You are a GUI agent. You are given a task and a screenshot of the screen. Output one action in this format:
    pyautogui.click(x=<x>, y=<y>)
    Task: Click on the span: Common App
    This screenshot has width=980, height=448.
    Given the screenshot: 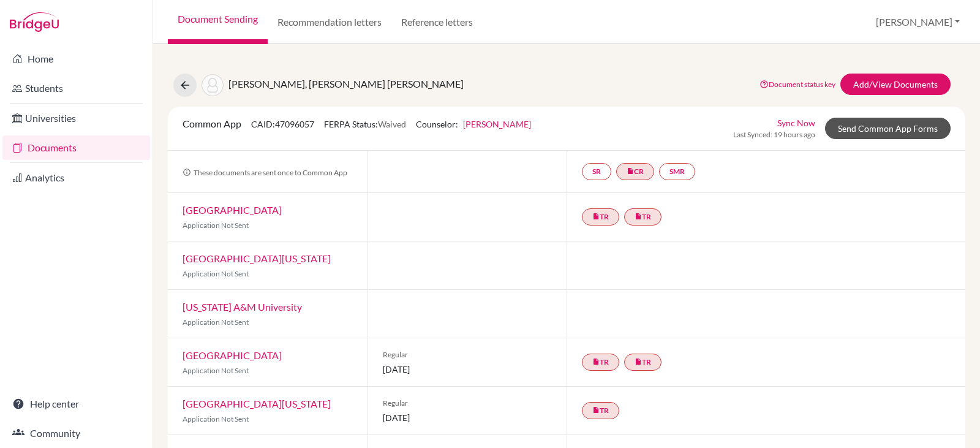 What is the action you would take?
    pyautogui.click(x=212, y=123)
    